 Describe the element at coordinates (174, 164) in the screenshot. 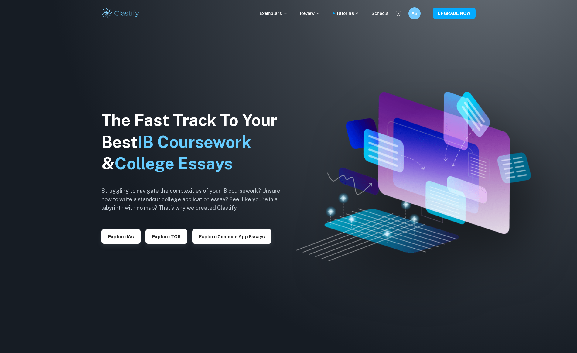

I see `span: College Essays` at that location.